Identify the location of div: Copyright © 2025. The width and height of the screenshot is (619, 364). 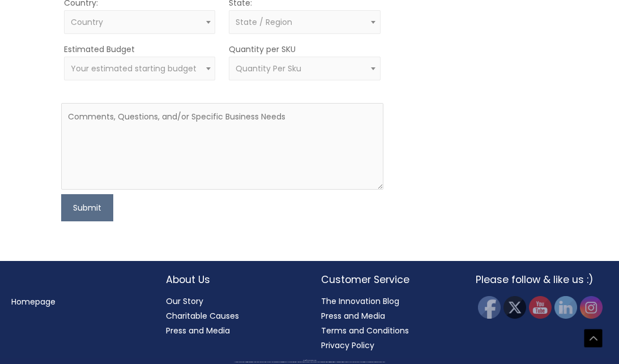
(310, 361).